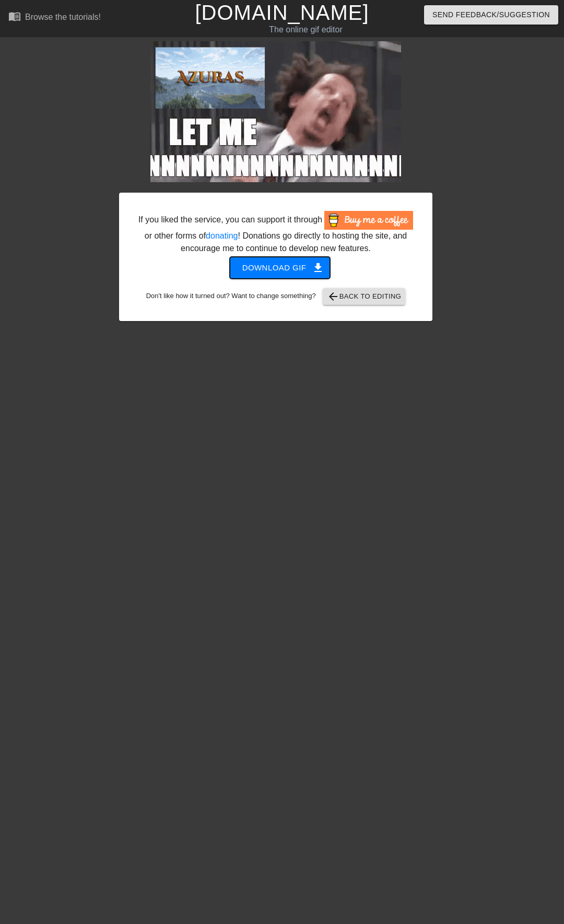  I want to click on div: Don't like how it turned out? Want to change something?, so click(276, 296).